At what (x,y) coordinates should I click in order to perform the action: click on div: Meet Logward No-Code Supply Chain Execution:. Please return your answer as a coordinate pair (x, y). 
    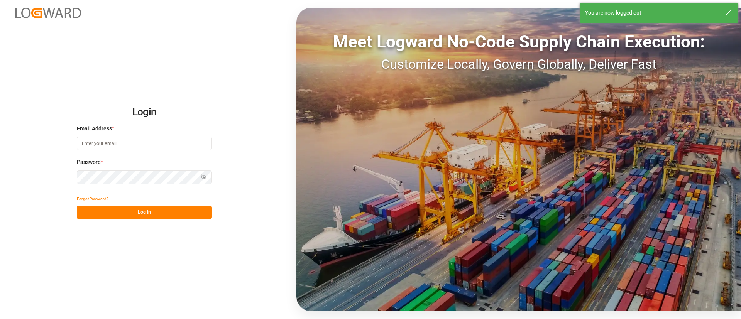
    Looking at the image, I should click on (519, 42).